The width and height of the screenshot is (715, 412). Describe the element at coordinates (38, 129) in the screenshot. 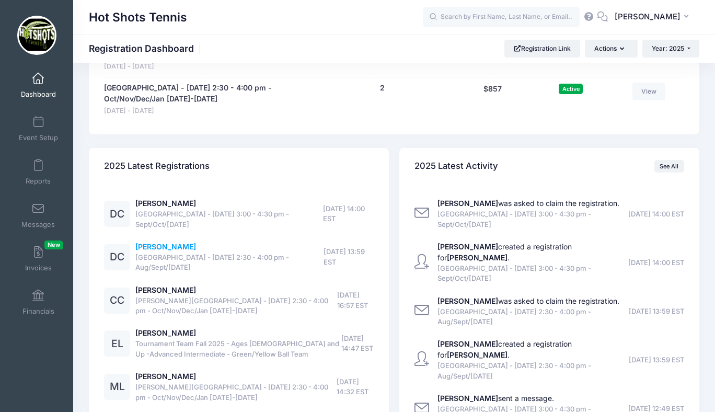

I see `a: Event Setup` at that location.